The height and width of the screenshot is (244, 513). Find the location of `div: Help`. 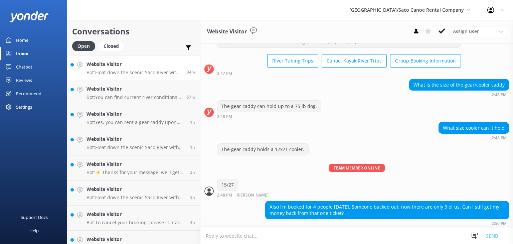

div: Help is located at coordinates (34, 230).